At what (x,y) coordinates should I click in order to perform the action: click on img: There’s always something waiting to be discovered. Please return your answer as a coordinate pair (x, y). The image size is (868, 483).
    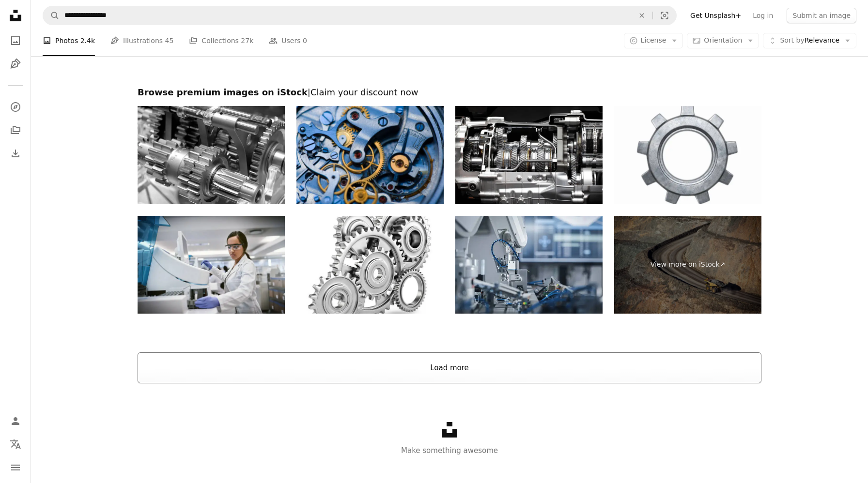
    Looking at the image, I should click on (211, 265).